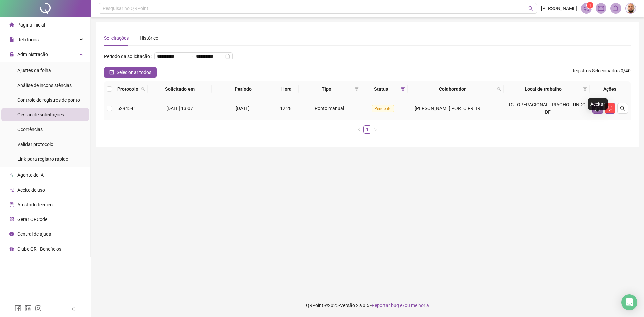 Image resolution: width=644 pixels, height=317 pixels. I want to click on span: mail, so click(601, 8).